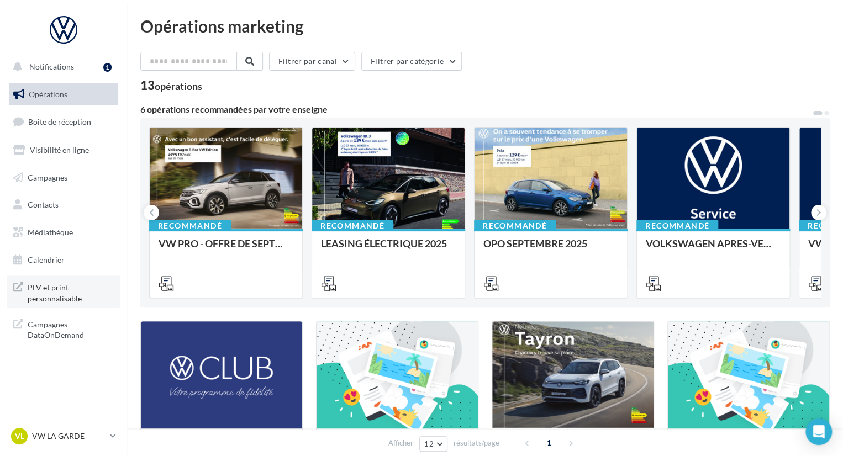 The height and width of the screenshot is (456, 843). What do you see at coordinates (819, 432) in the screenshot?
I see `div: Open Intercom Messenger` at bounding box center [819, 432].